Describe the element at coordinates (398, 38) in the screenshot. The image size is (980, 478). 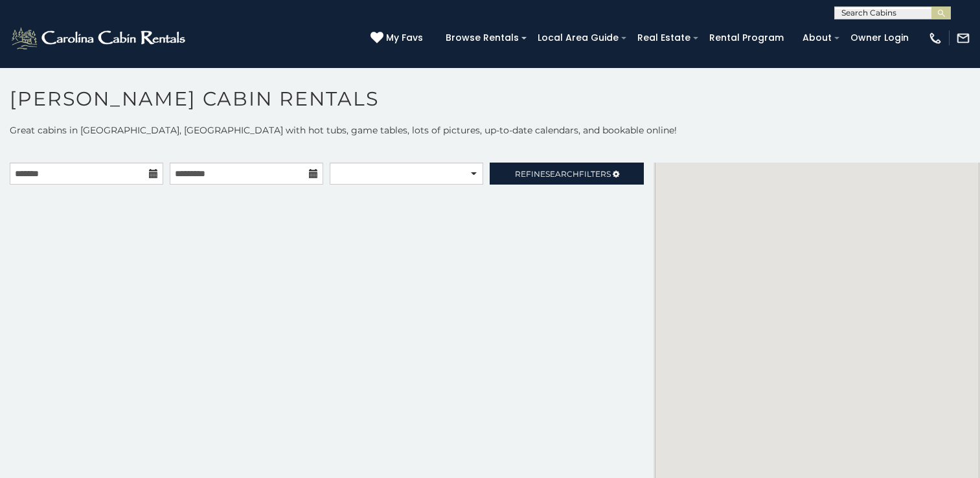
I see `a: My Favs` at that location.